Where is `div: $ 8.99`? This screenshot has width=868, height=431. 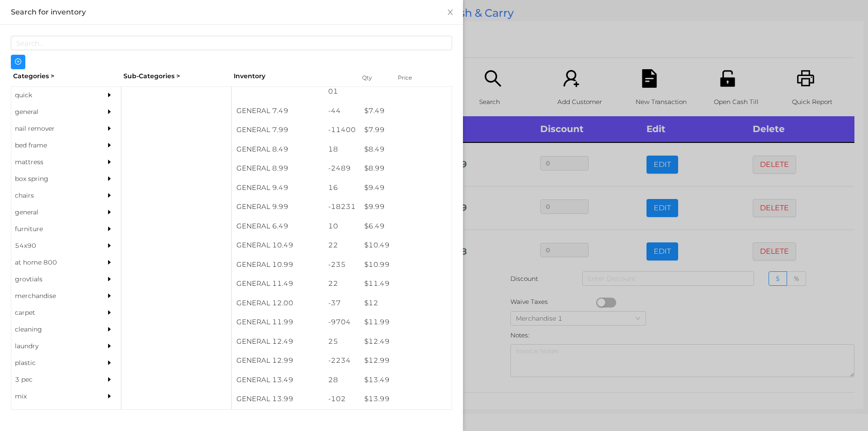 div: $ 8.99 is located at coordinates (406, 168).